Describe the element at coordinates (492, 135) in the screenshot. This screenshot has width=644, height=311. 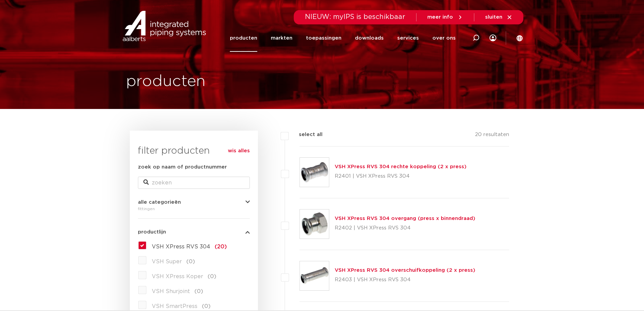
I see `p: 20 resultaten` at that location.